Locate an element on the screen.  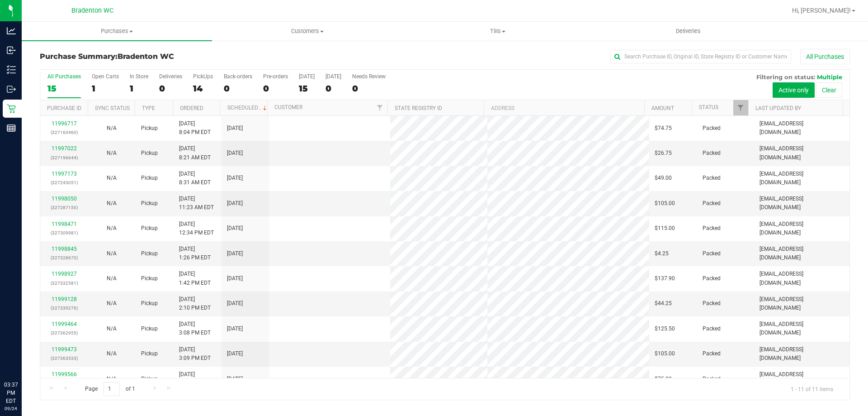
div: Open Carts is located at coordinates (105, 76).